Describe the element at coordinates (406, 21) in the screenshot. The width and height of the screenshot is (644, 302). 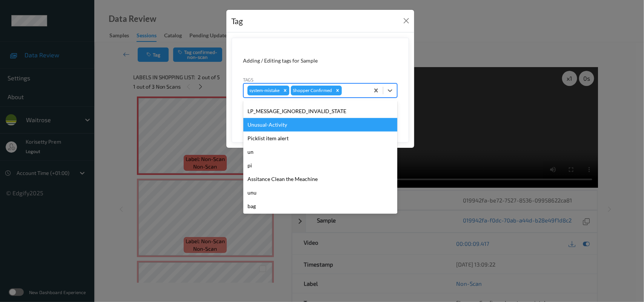
I see `button: Close` at that location.